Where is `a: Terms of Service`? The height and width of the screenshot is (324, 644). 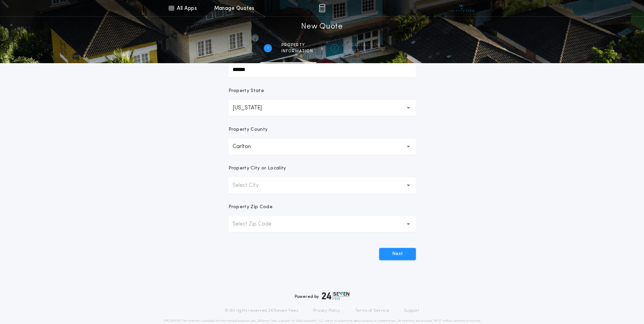
a: Terms of Service is located at coordinates (372, 311).